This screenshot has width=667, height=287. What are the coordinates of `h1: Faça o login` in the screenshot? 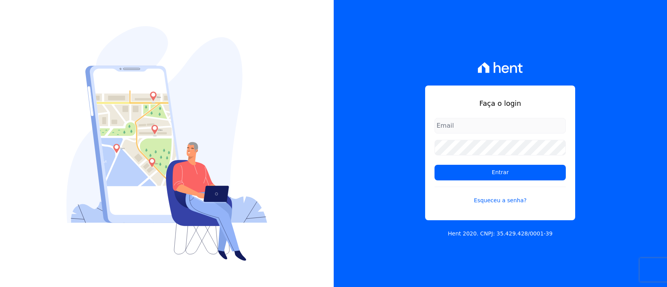 It's located at (501, 103).